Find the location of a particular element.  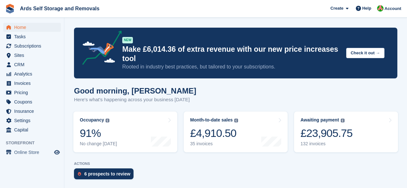

div: 6 prospects to review is located at coordinates (107, 174).